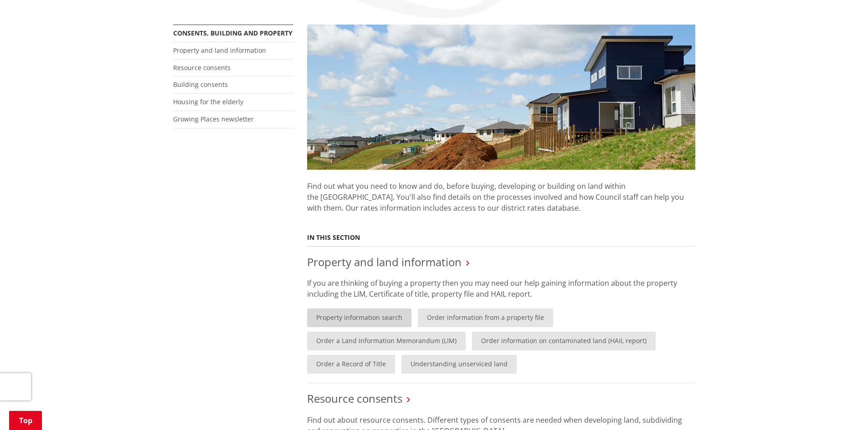  What do you see at coordinates (333, 238) in the screenshot?
I see `h5: In this section` at bounding box center [333, 238].